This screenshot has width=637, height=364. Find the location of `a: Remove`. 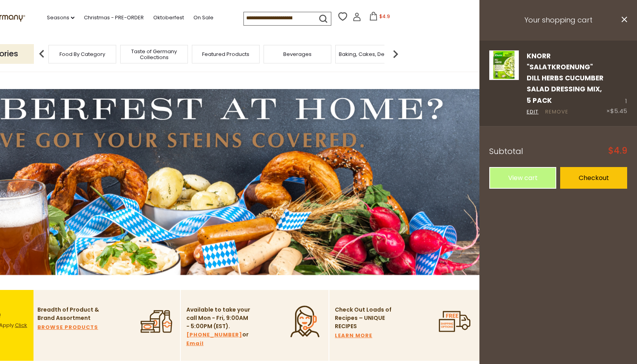

a: Remove is located at coordinates (557, 112).